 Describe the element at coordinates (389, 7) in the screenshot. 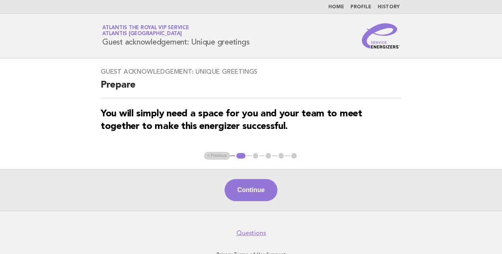

I see `a: History` at that location.